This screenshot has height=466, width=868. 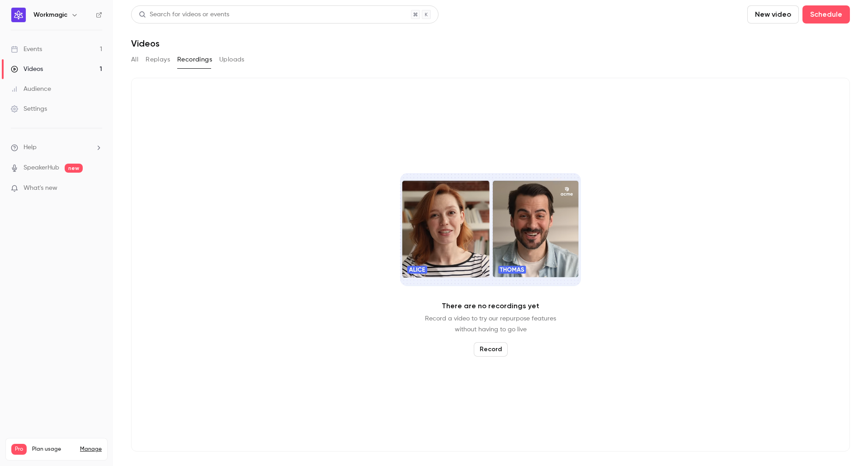 What do you see at coordinates (26, 49) in the screenshot?
I see `div: Events` at bounding box center [26, 49].